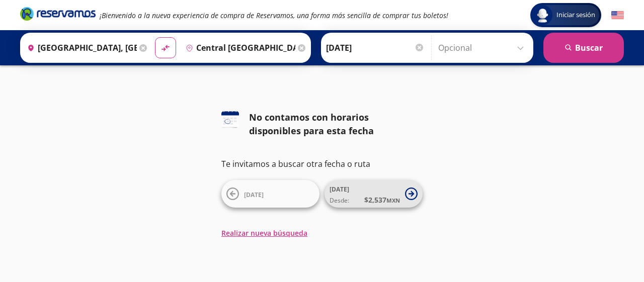  Describe the element at coordinates (393, 200) in the screenshot. I see `small: MXN` at that location.